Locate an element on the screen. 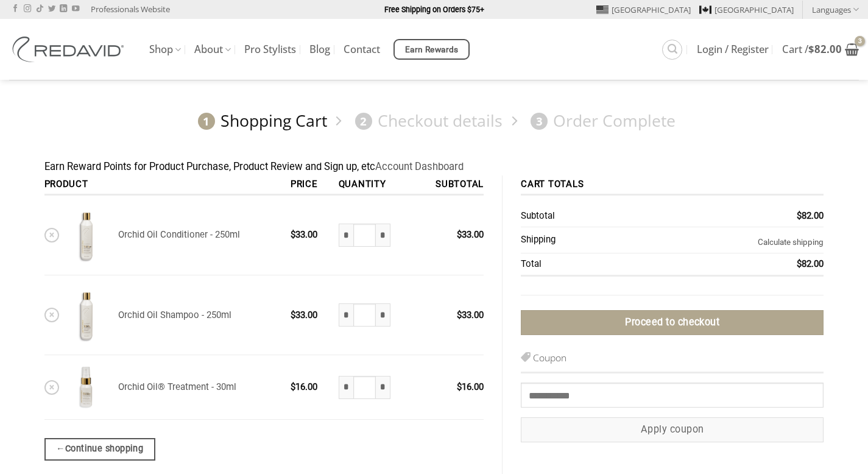 This screenshot has height=474, width=868. nav: Checkout steps is located at coordinates (434, 120).